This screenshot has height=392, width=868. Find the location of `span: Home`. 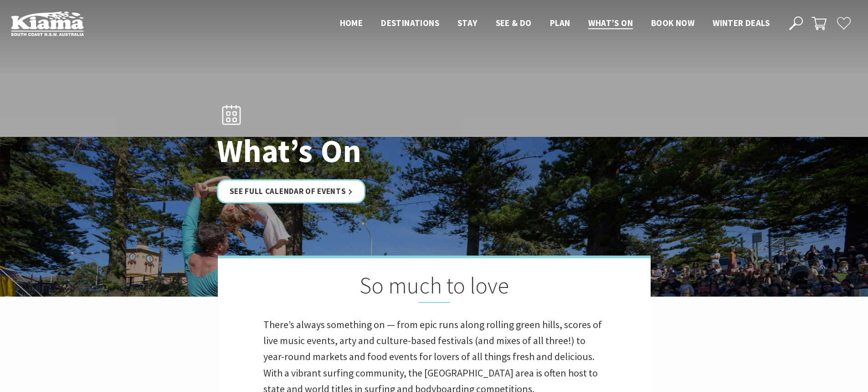

span: Home is located at coordinates (351, 23).